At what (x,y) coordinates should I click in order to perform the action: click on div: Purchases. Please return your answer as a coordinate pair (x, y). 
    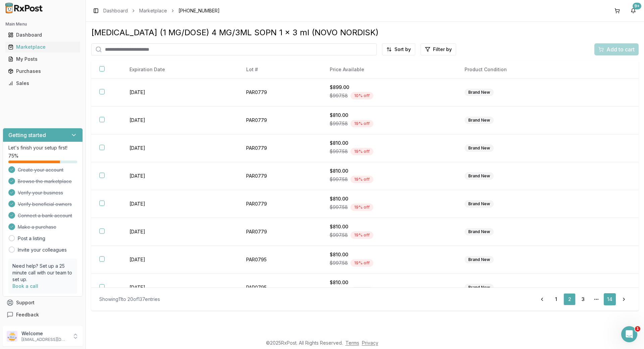
    Looking at the image, I should click on (42, 71).